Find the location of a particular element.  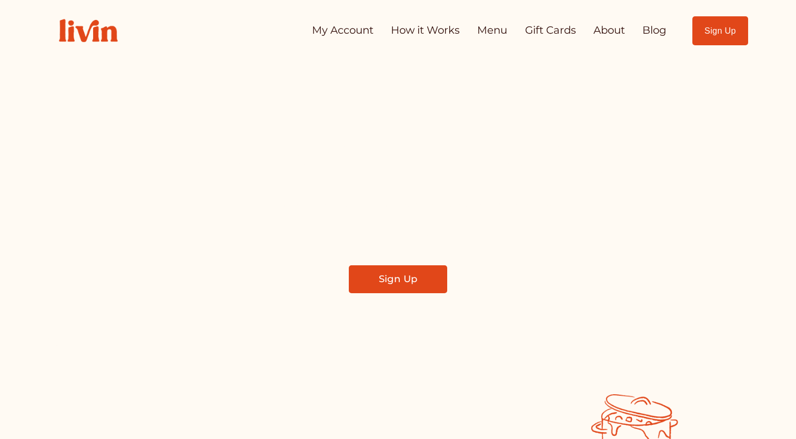

span: Find a local chef who prepares customized, healthy meals in your kitchen is located at coordinates (398, 217).